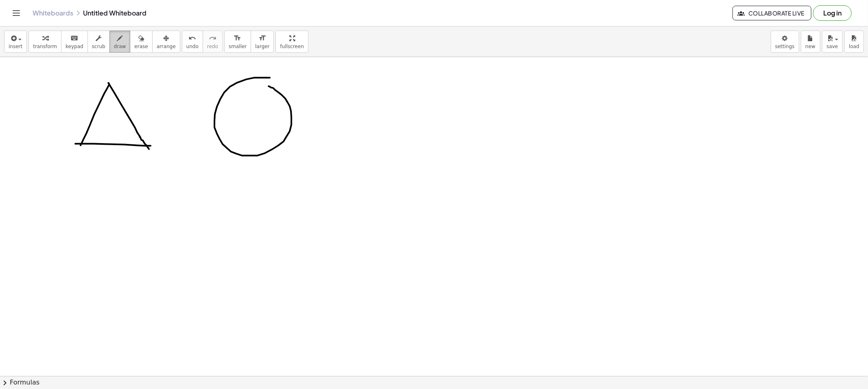 The image size is (868, 389). I want to click on button: transform, so click(44, 41).